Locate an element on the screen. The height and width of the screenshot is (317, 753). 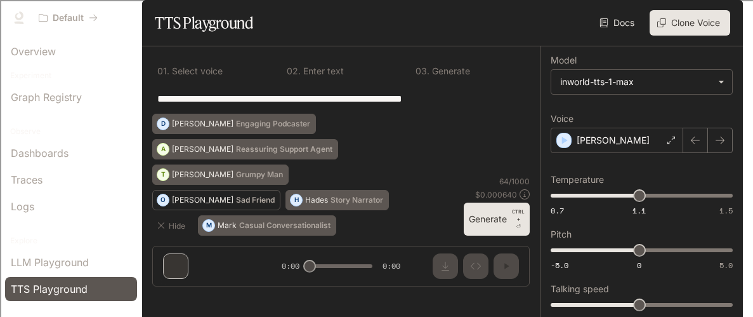
p: Engaging Podcaster is located at coordinates (273, 124).